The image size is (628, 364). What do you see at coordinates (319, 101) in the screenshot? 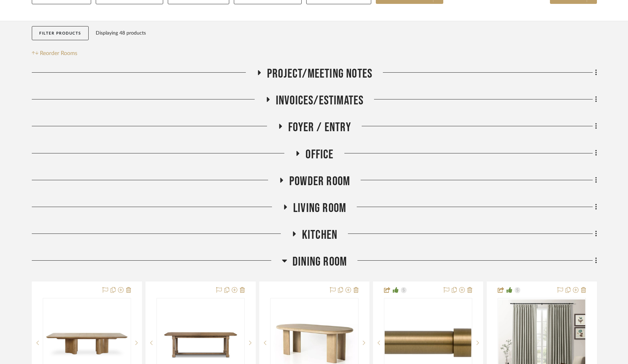
I see `span: Invoices/Estimates` at bounding box center [319, 101].